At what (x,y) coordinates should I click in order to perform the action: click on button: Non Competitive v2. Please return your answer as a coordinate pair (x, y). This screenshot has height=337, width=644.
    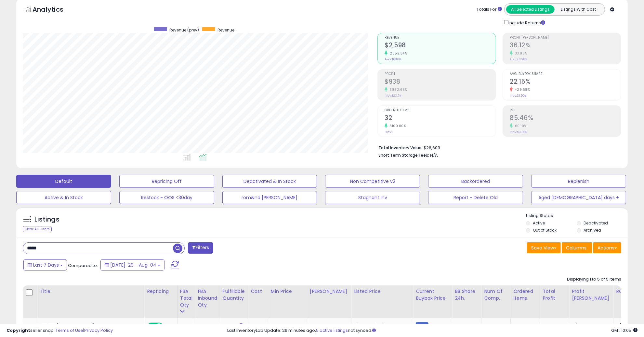
    Looking at the image, I should click on (372, 181).